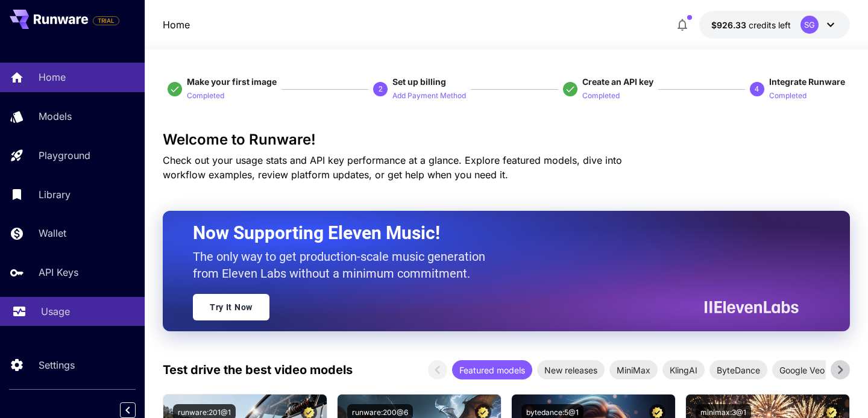 The height and width of the screenshot is (418, 868). What do you see at coordinates (380, 89) in the screenshot?
I see `p: 2` at bounding box center [380, 89].